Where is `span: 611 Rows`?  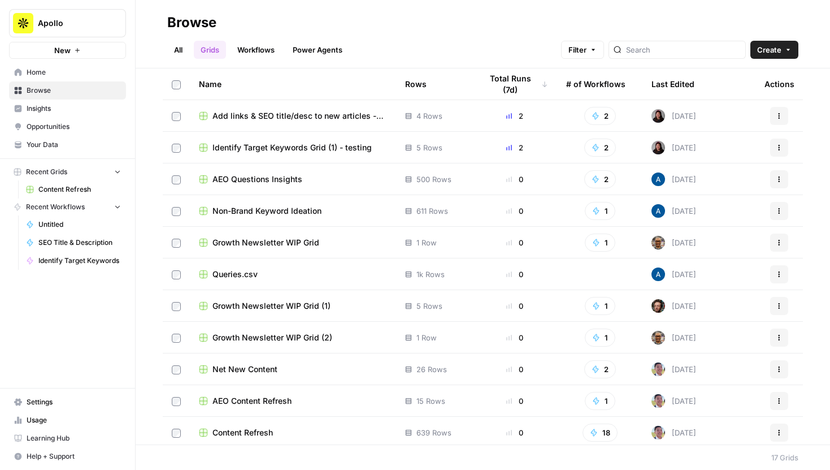 span: 611 Rows is located at coordinates (432, 211).